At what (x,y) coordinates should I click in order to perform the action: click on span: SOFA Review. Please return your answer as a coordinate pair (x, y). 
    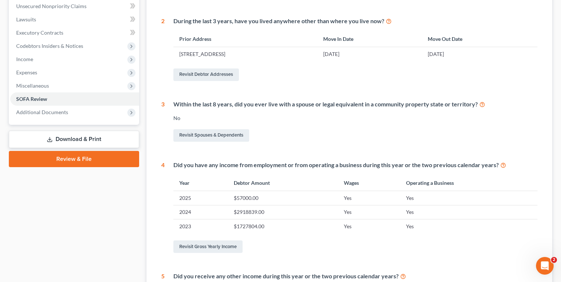
    Looking at the image, I should click on (32, 99).